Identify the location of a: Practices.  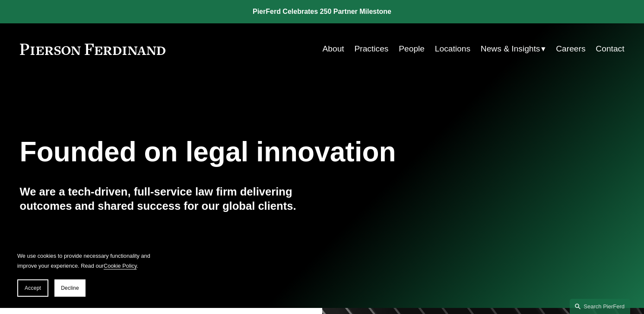
(371, 49).